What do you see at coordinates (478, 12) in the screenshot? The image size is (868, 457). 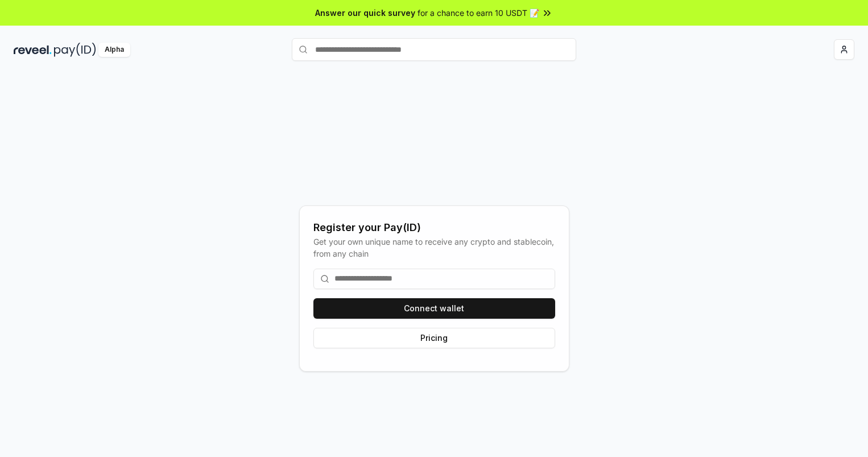 I see `span: for a chance to earn 10 USDT 📝` at bounding box center [478, 12].